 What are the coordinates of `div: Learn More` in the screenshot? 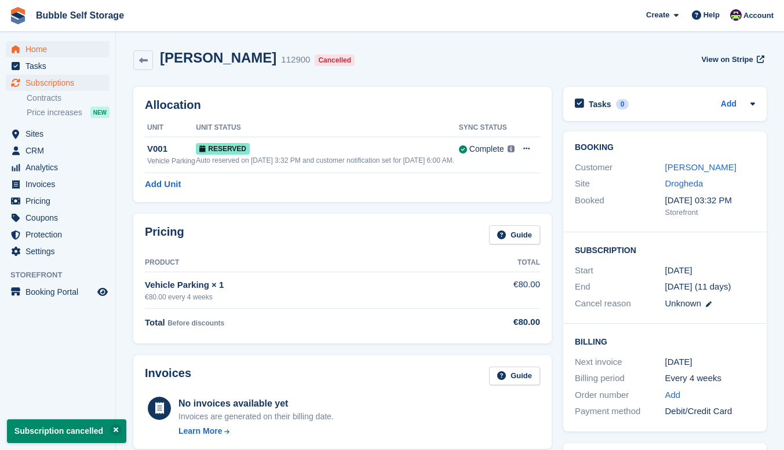 It's located at (200, 431).